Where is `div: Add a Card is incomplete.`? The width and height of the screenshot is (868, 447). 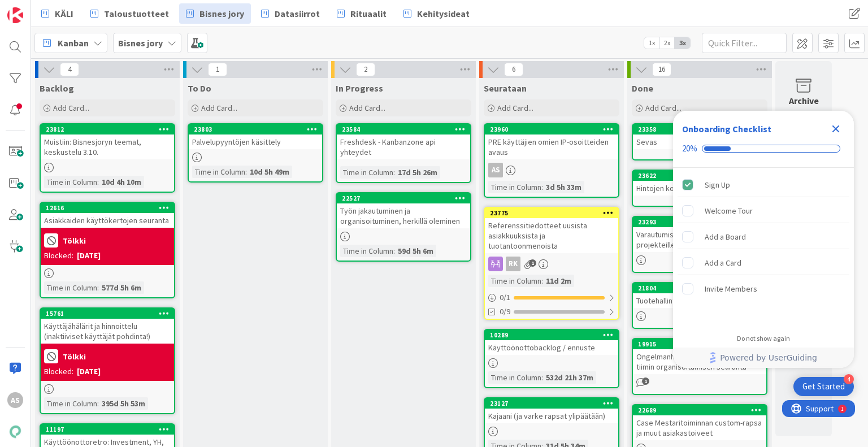
div: Add a Card is incomplete. is located at coordinates (763, 263).